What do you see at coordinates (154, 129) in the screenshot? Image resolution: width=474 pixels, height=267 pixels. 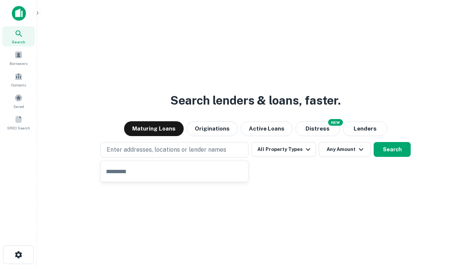 I see `button: Maturing Loans` at bounding box center [154, 129].